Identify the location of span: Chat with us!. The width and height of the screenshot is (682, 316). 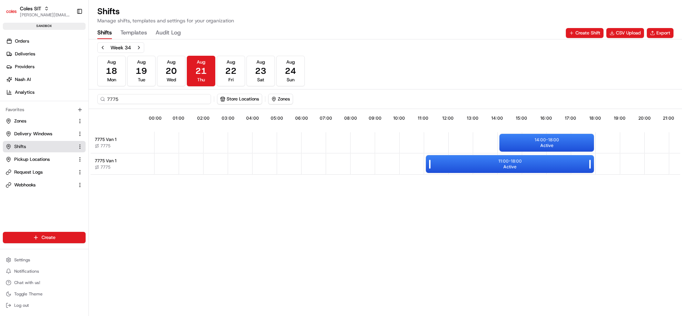
(27, 283).